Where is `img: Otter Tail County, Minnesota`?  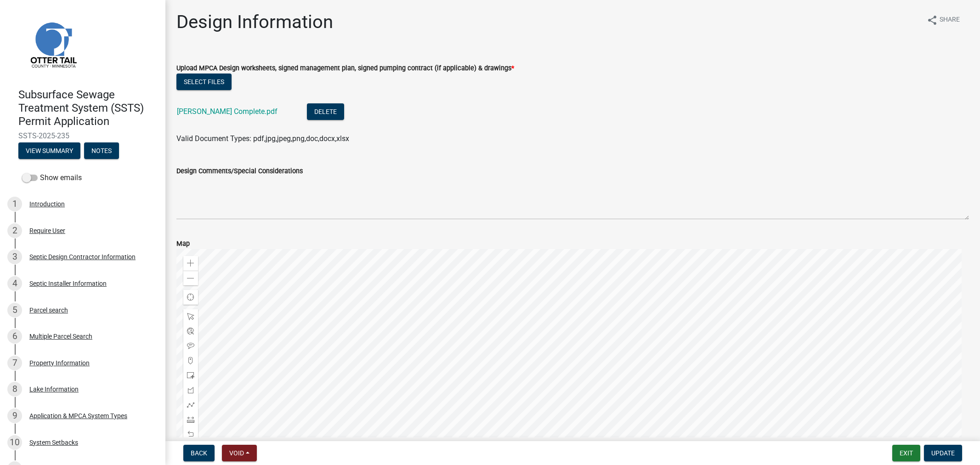 img: Otter Tail County, Minnesota is located at coordinates (53, 45).